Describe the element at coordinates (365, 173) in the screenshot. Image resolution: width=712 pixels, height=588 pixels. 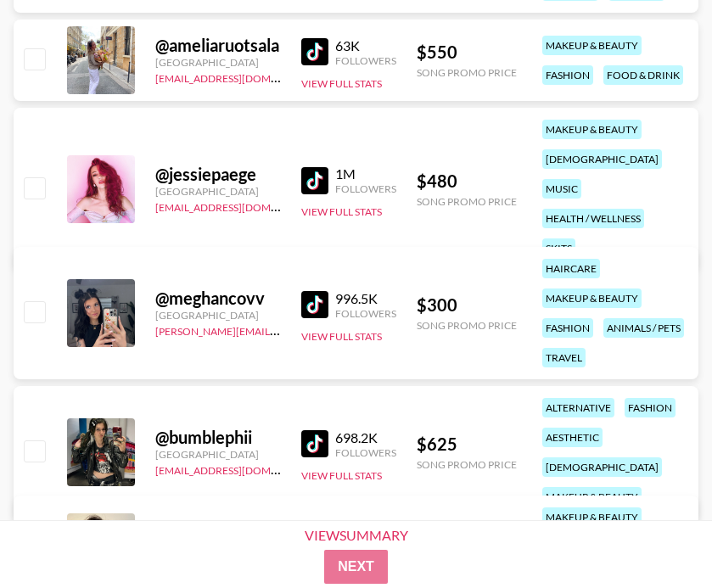
I see `div: 1M` at that location.